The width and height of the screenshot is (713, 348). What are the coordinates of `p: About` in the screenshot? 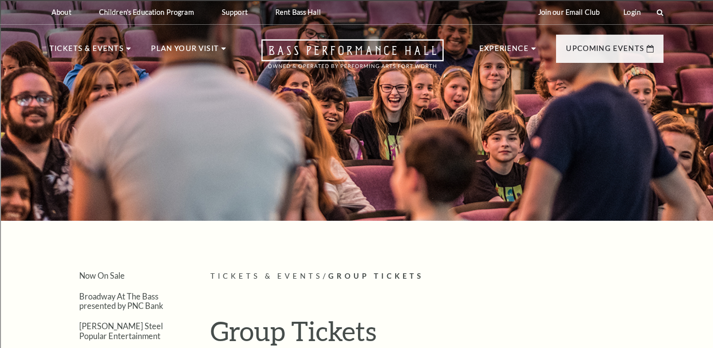 It's located at (61, 12).